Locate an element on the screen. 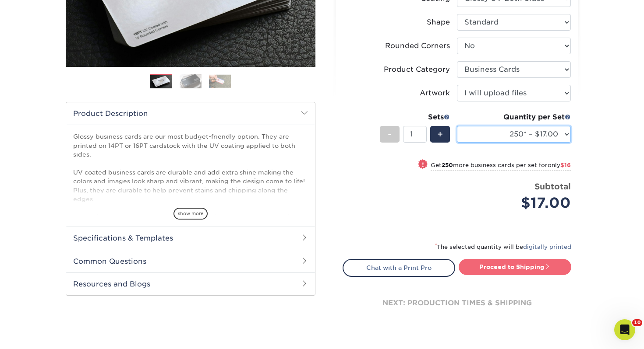  h2: Resources and Blogs is located at coordinates (191, 284).